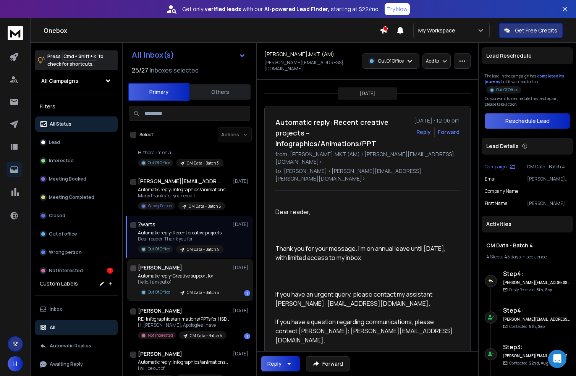  I want to click on p: All, so click(52, 328).